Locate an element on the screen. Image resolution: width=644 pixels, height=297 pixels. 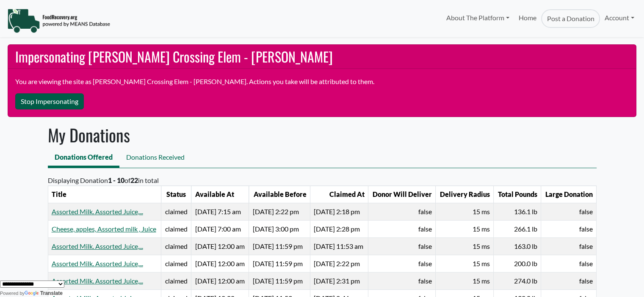
td: 2024-05-02 04:00:00 UTC is located at coordinates (220, 281).